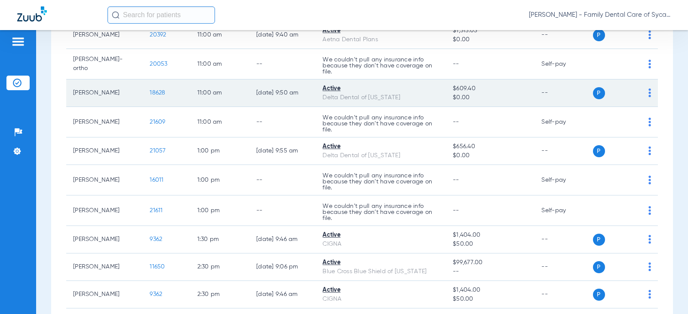 This screenshot has width=688, height=314. I want to click on span: $656.40, so click(490, 147).